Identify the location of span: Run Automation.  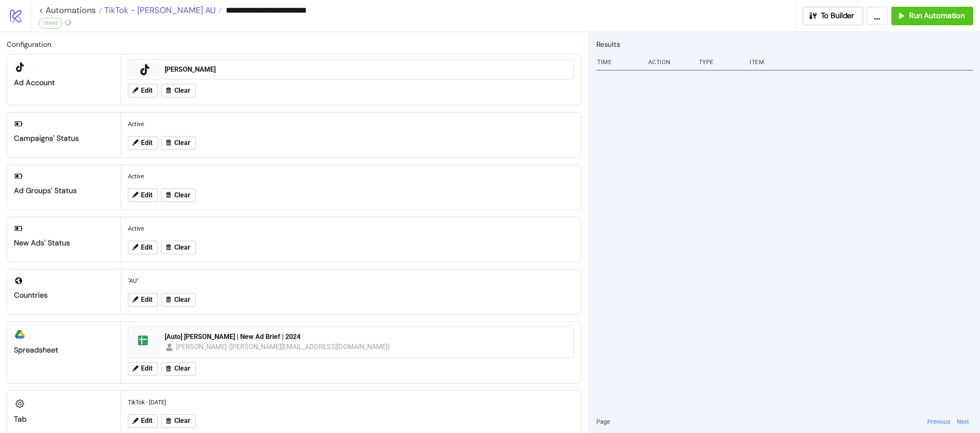
(937, 16).